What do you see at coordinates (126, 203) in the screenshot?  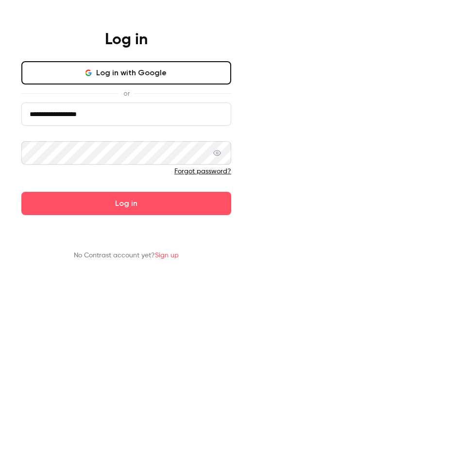 I see `button: Log in` at bounding box center [126, 203].